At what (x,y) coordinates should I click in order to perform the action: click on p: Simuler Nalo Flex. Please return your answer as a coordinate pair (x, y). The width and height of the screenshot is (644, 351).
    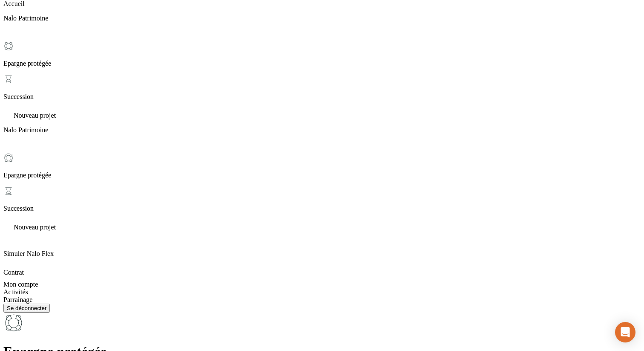
    Looking at the image, I should click on (322, 254).